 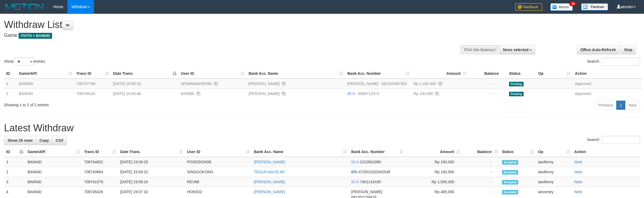 I want to click on span: Rp 2.200.000, so click(x=425, y=84).